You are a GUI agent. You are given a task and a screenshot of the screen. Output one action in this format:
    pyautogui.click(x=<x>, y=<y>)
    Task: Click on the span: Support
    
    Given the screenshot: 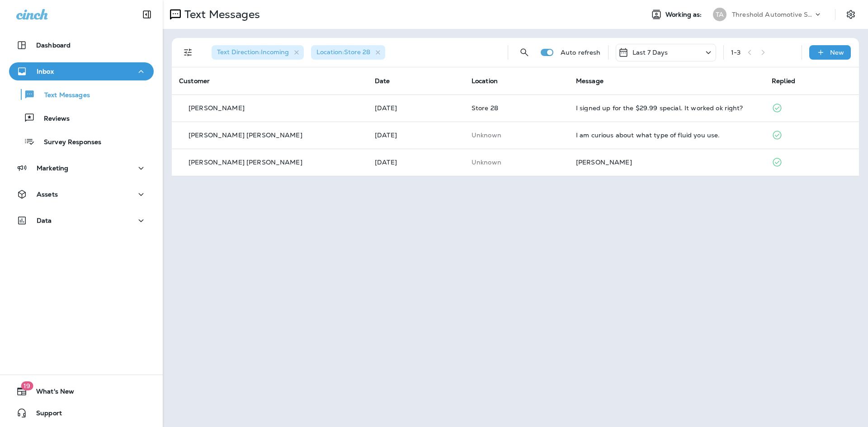 What is the action you would take?
    pyautogui.click(x=44, y=415)
    